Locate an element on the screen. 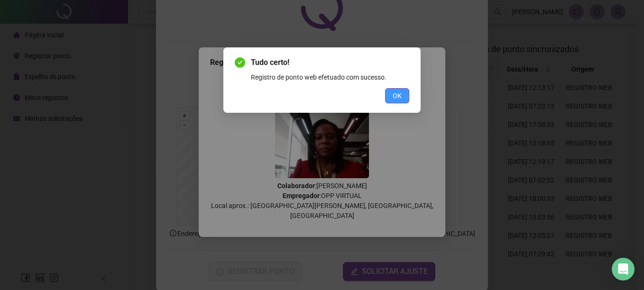 The width and height of the screenshot is (644, 290). div: Registro de ponto web efetuado com sucesso. is located at coordinates (330, 77).